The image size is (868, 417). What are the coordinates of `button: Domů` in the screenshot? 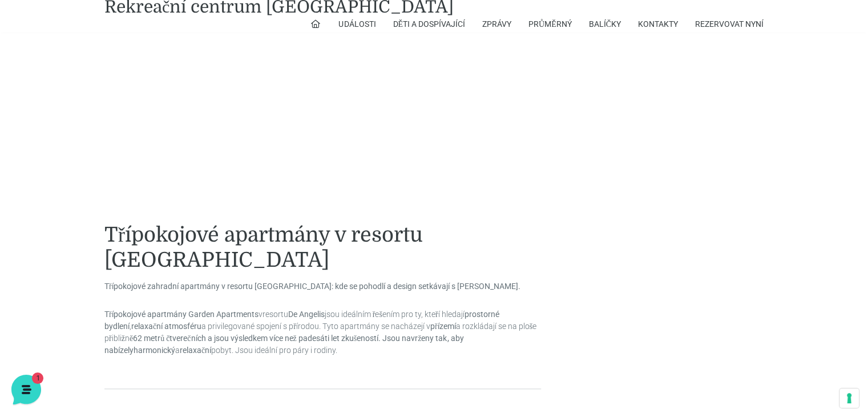 It's located at (44, 325).